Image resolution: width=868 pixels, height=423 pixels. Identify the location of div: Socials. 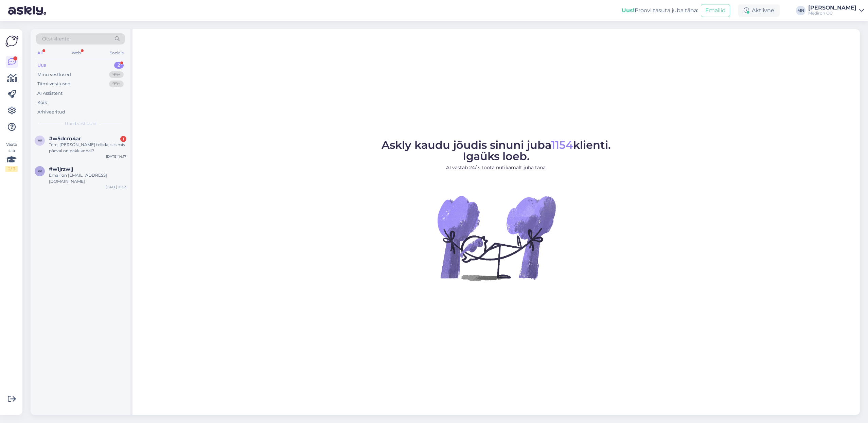
(117, 53).